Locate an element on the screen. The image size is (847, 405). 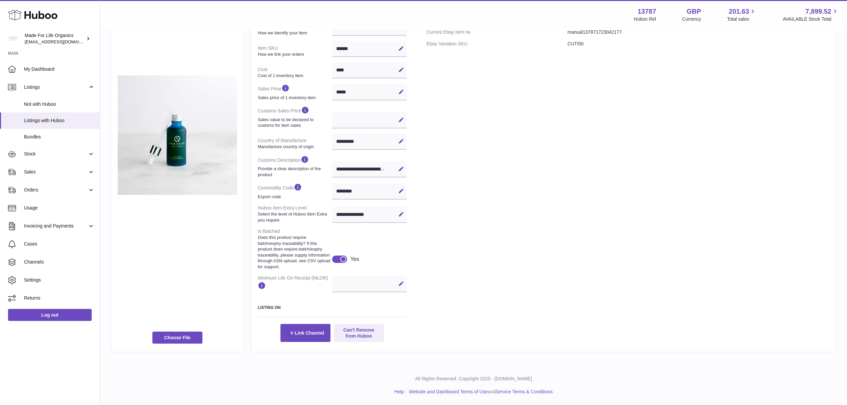
strong: Does this product require batch/expiry traceability? If this product does require batch/expiry tr... is located at coordinates (294, 252).